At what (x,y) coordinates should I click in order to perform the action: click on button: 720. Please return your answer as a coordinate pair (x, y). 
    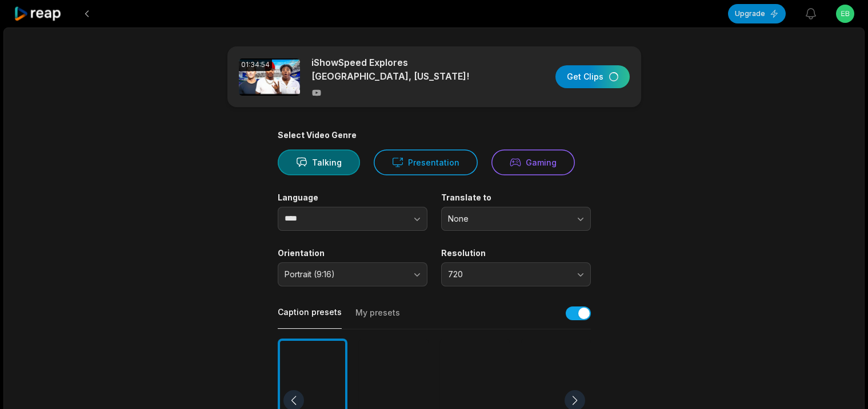
    Looking at the image, I should click on (516, 274).